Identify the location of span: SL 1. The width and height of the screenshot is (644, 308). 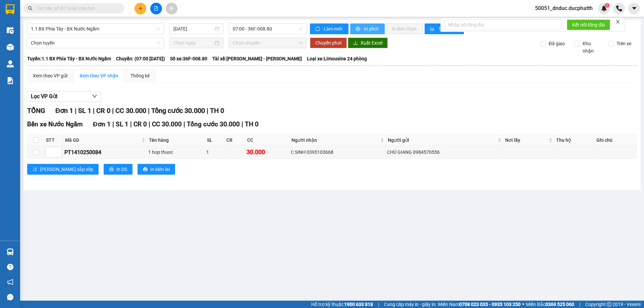
(122, 124).